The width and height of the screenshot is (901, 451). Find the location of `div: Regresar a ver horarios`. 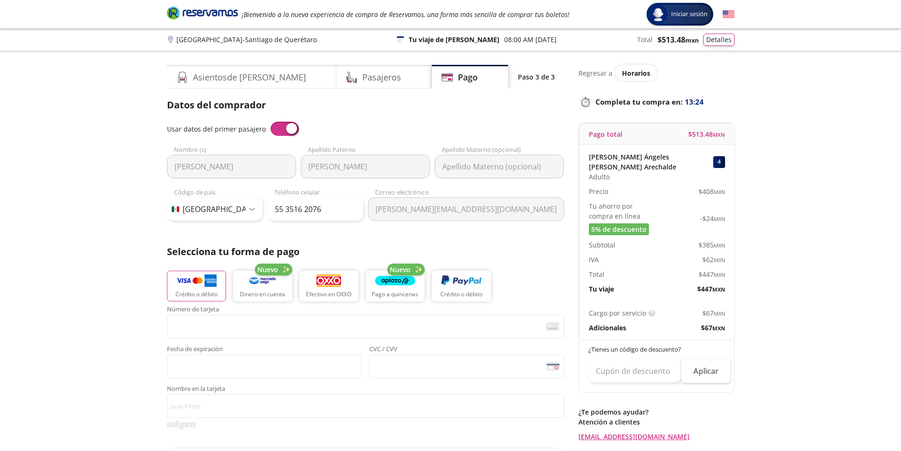

div: Regresar a ver horarios is located at coordinates (657, 73).